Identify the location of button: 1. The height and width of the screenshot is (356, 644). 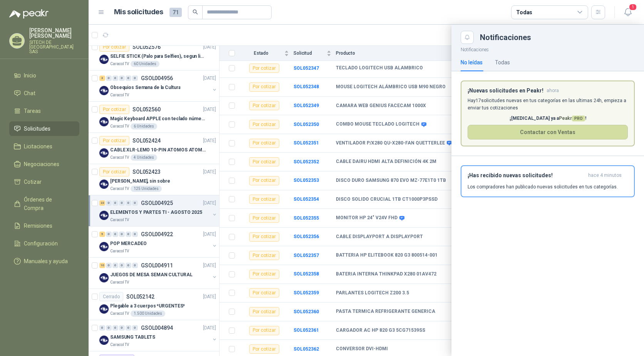
(628, 12).